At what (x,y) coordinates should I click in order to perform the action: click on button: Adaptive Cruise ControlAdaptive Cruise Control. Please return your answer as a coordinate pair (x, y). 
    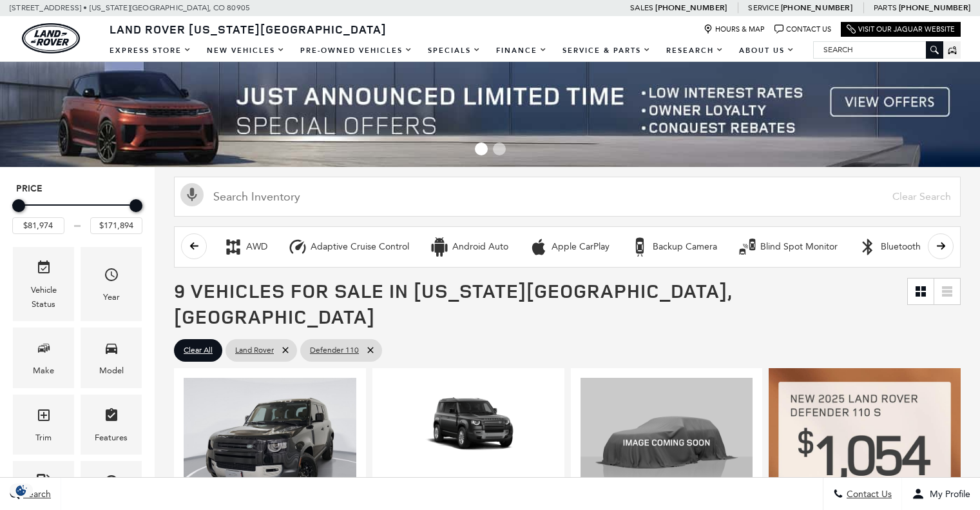
    Looking at the image, I should click on (349, 247).